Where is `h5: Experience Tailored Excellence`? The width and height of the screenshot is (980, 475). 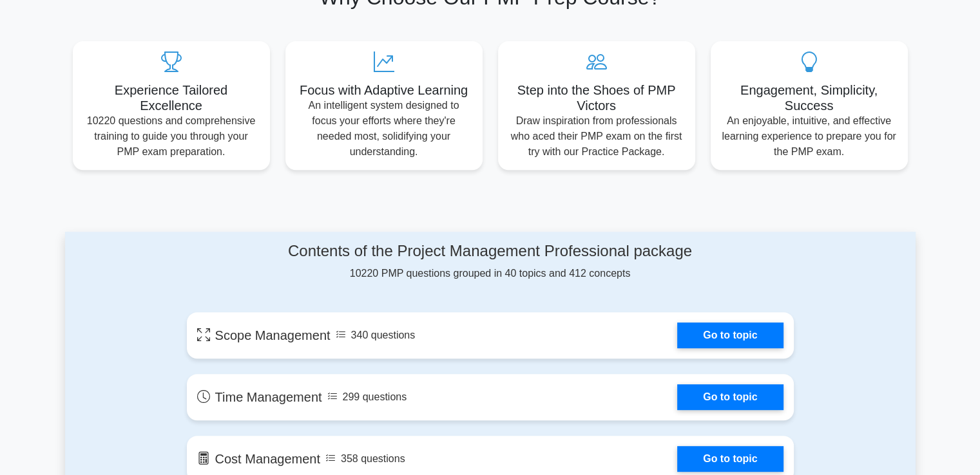
h5: Experience Tailored Excellence is located at coordinates (171, 98).